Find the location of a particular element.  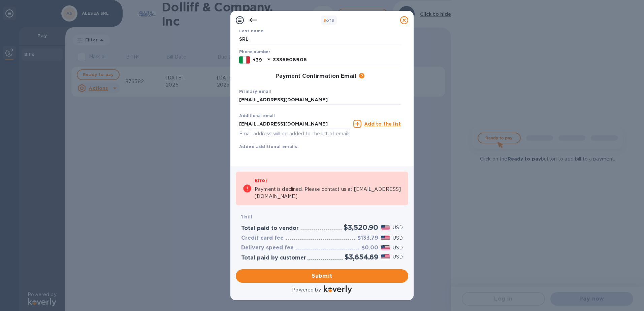

b: Error is located at coordinates (261, 180).